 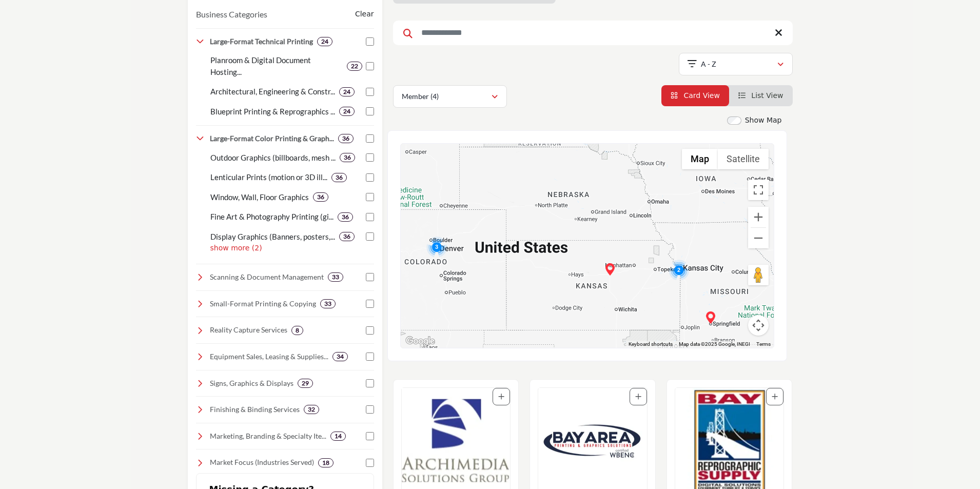 I want to click on h4: Signs, Graphics & Displays: Exterior/interior building signs, trade show booths, event displays, ..., so click(x=252, y=383).